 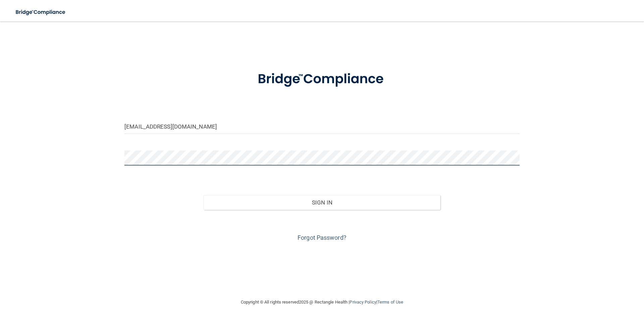 I want to click on a: Forgot Password?, so click(x=322, y=237).